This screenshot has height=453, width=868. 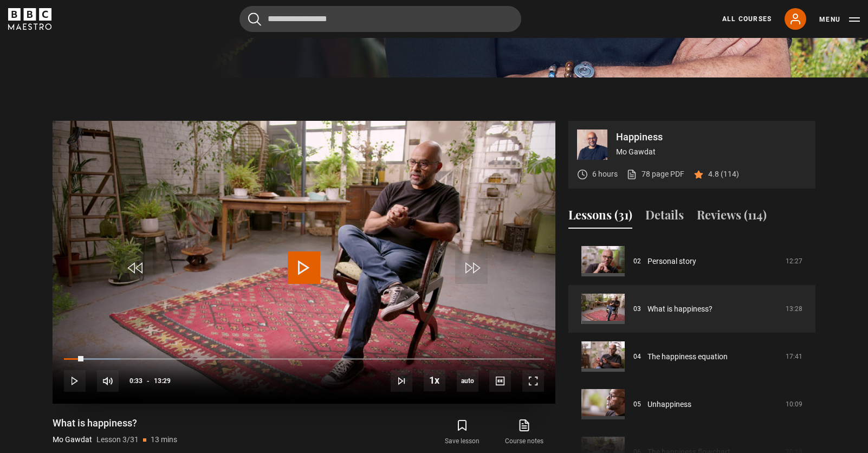 What do you see at coordinates (435, 381) in the screenshot?
I see `button: Playback Rate` at bounding box center [435, 381].